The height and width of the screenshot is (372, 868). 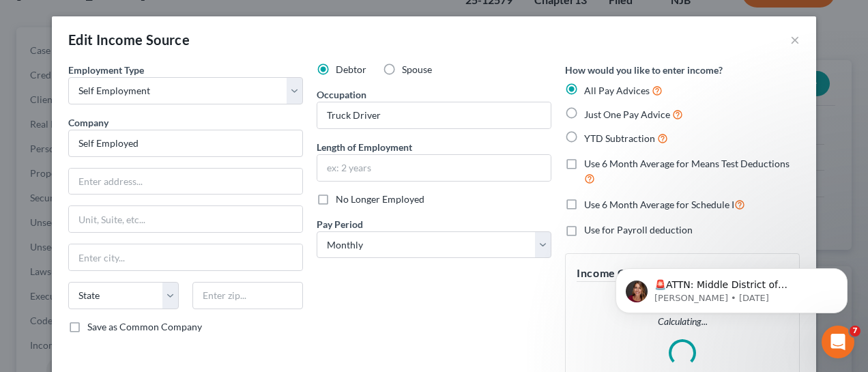 What do you see at coordinates (659, 204) in the screenshot?
I see `span: Use 6 Month Average for Schedule I` at bounding box center [659, 204].